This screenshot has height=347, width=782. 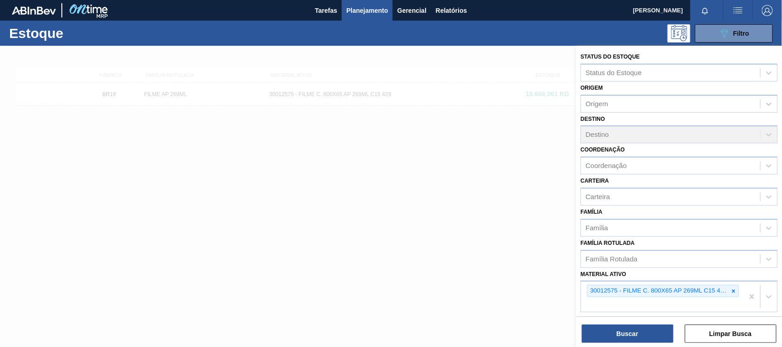 What do you see at coordinates (607, 243) in the screenshot?
I see `label: Família Rotulada` at bounding box center [607, 243].